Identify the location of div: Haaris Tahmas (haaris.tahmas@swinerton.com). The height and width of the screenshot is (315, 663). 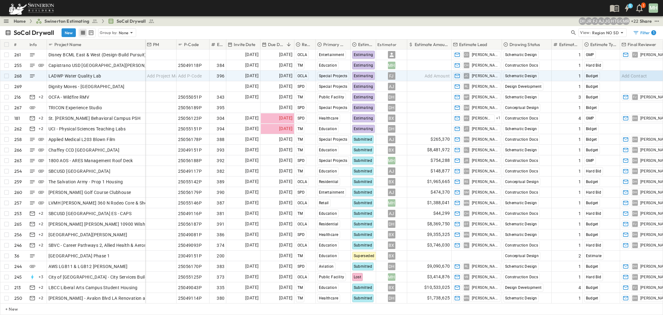
(614, 21).